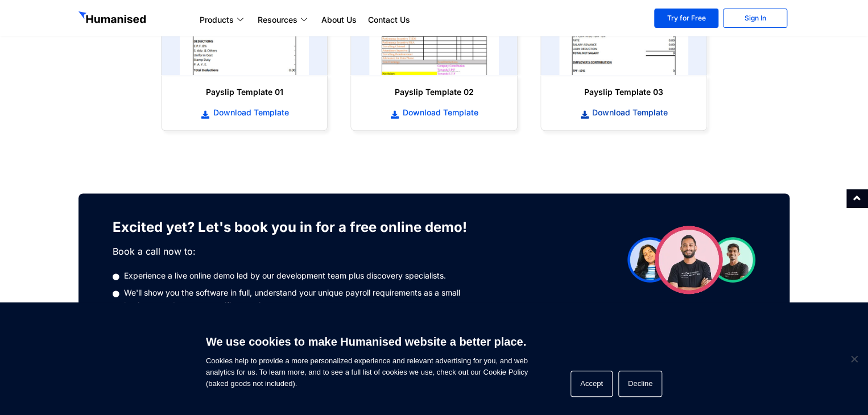 Image resolution: width=868 pixels, height=415 pixels. Describe the element at coordinates (299, 251) in the screenshot. I see `p: Book a call now to:` at that location.